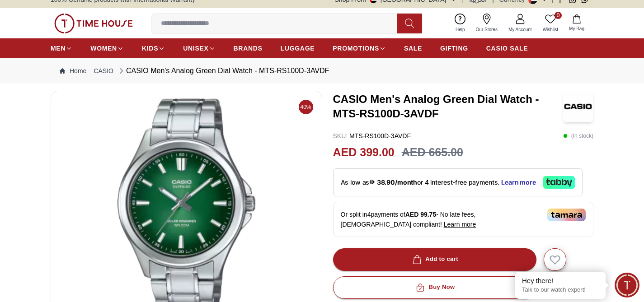 This screenshot has width=644, height=302. Describe the element at coordinates (550, 23) in the screenshot. I see `a: 0Wishlist` at that location.